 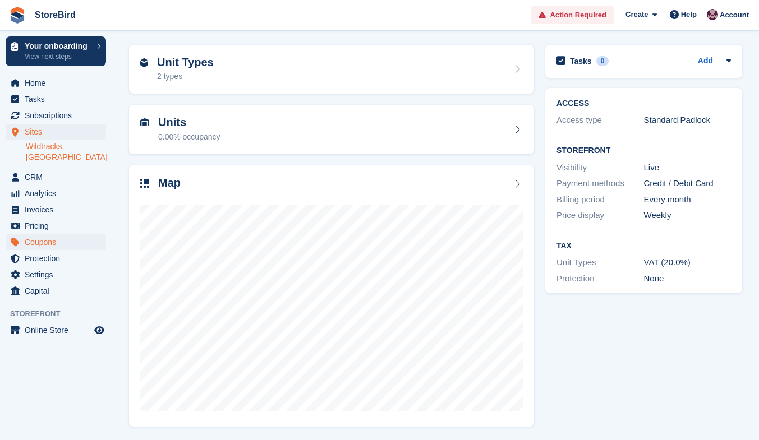 What do you see at coordinates (58, 132) in the screenshot?
I see `span: Sites` at bounding box center [58, 132].